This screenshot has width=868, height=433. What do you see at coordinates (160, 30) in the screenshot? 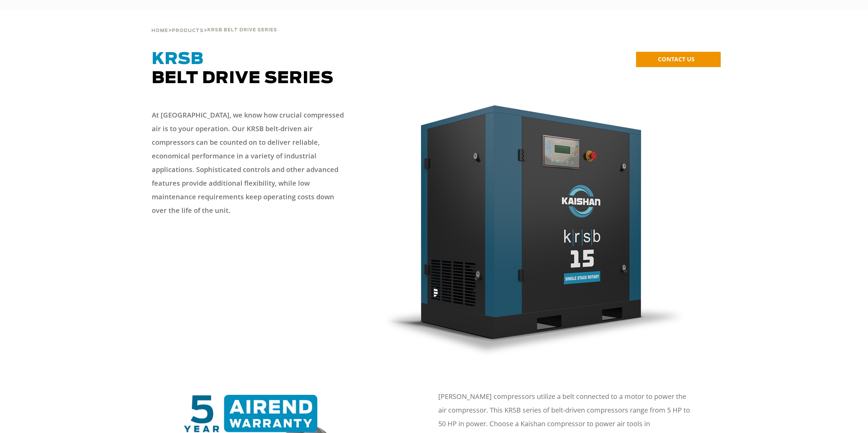
I see `a: Home` at bounding box center [160, 30].